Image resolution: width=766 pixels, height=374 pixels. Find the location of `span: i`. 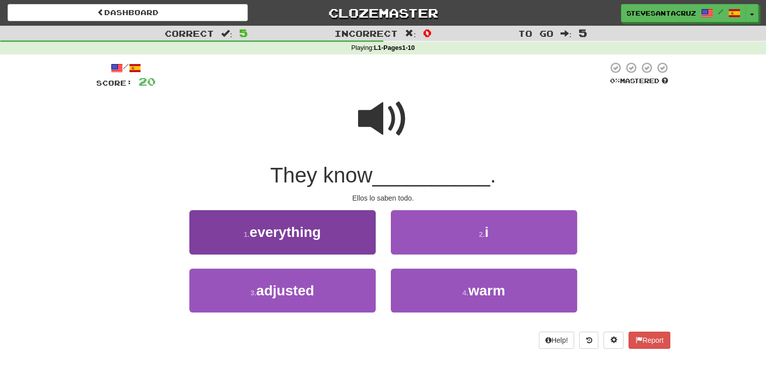

span: i is located at coordinates (487, 232).